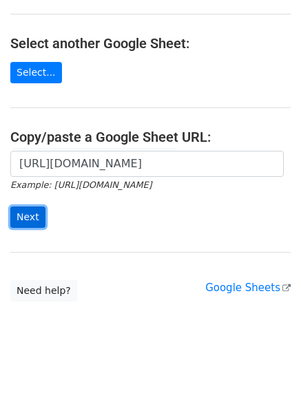 The width and height of the screenshot is (301, 402). I want to click on a: Need help?, so click(43, 290).